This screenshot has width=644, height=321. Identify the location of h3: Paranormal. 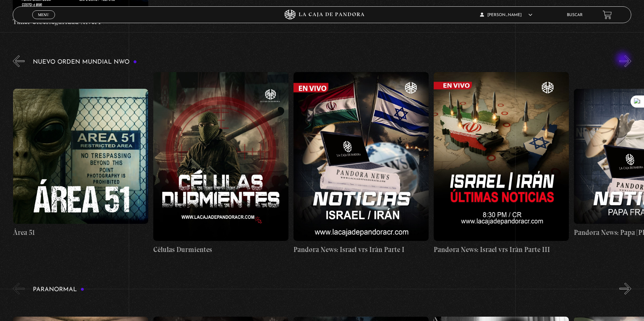
(58, 290).